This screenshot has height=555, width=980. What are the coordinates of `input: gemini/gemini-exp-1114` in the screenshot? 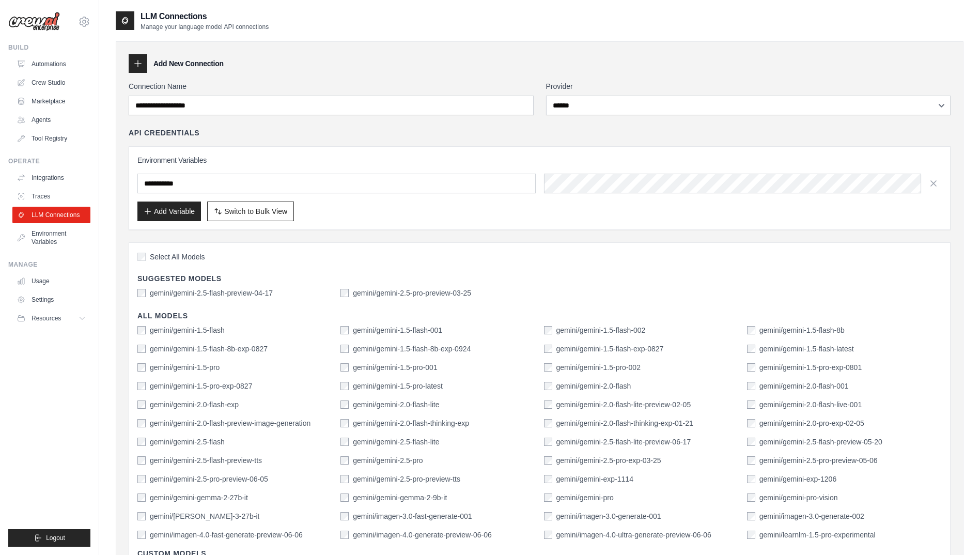 It's located at (548, 479).